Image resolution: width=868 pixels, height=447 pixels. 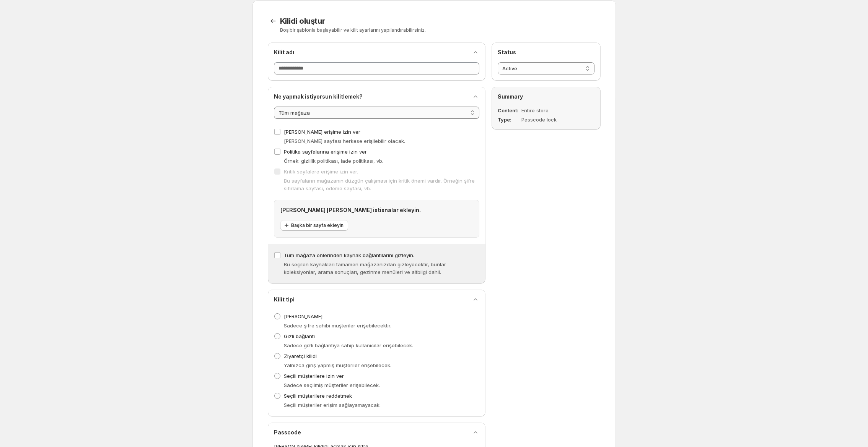 I want to click on span: Sadece gizli bağlantıya sahip kullanıcılar erişebilecek., so click(x=348, y=346).